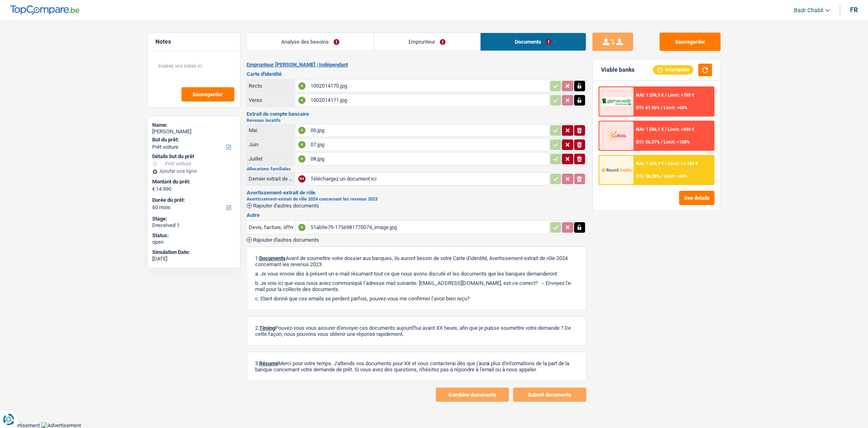 Image resolution: width=868 pixels, height=428 pixels. I want to click on div: Recto, so click(271, 86).